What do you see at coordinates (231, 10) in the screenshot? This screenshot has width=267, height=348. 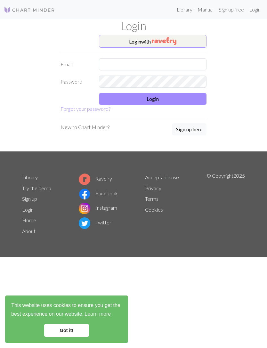 I see `a: Sign up free` at bounding box center [231, 10].